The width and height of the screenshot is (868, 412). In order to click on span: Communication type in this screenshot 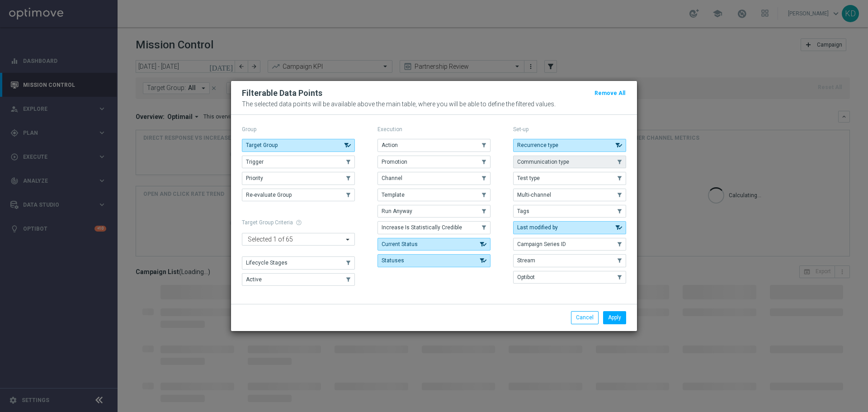, I will do `click(543, 162)`.